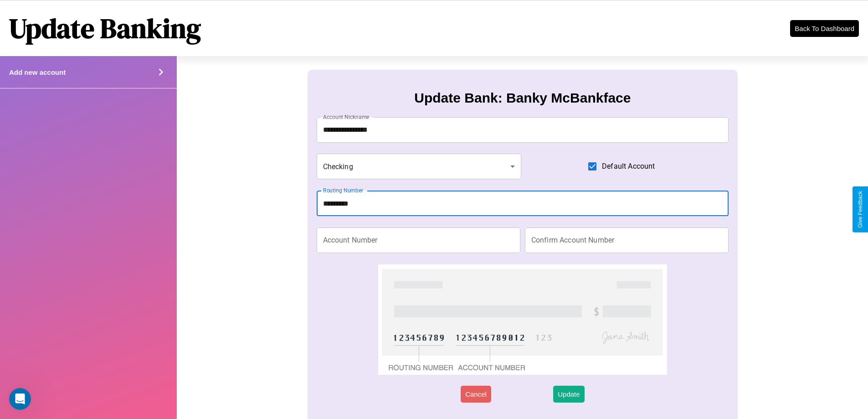 Image resolution: width=868 pixels, height=419 pixels. Describe the element at coordinates (569, 394) in the screenshot. I see `button: Update` at that location.